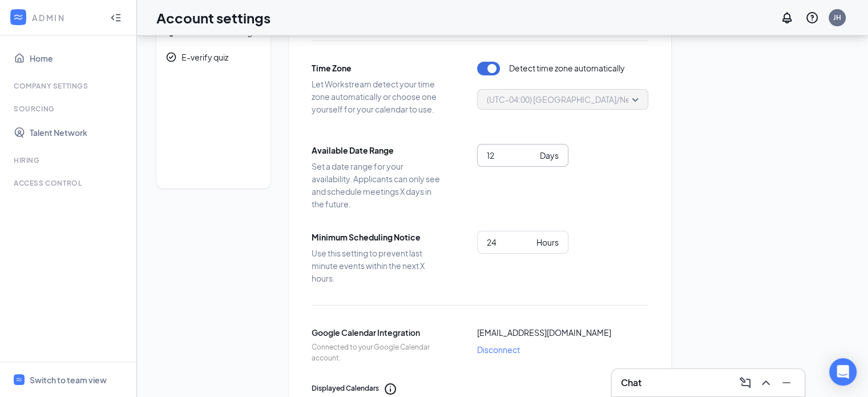 This screenshot has width=868, height=397. Describe the element at coordinates (214, 57) in the screenshot. I see `a: CheckmarkCircleE-verify quiz` at that location.